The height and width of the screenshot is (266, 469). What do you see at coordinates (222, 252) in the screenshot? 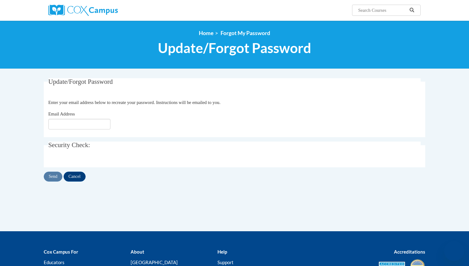
I see `b: Help` at bounding box center [222, 252].